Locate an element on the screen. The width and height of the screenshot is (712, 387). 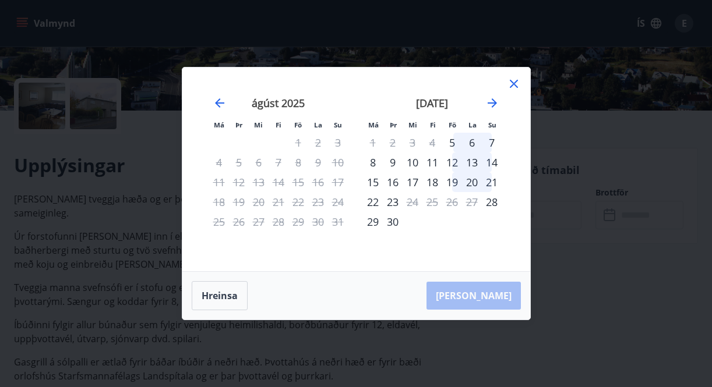
div: Calendar is located at coordinates (356, 169).